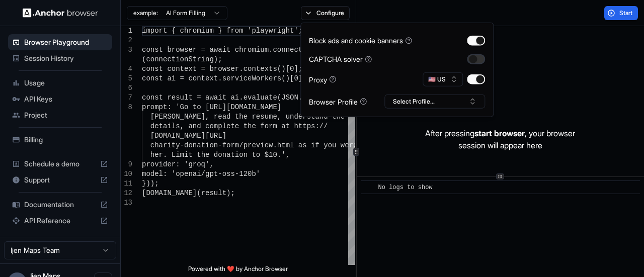 This screenshot has width=644, height=277. I want to click on div: Session History, so click(60, 59).